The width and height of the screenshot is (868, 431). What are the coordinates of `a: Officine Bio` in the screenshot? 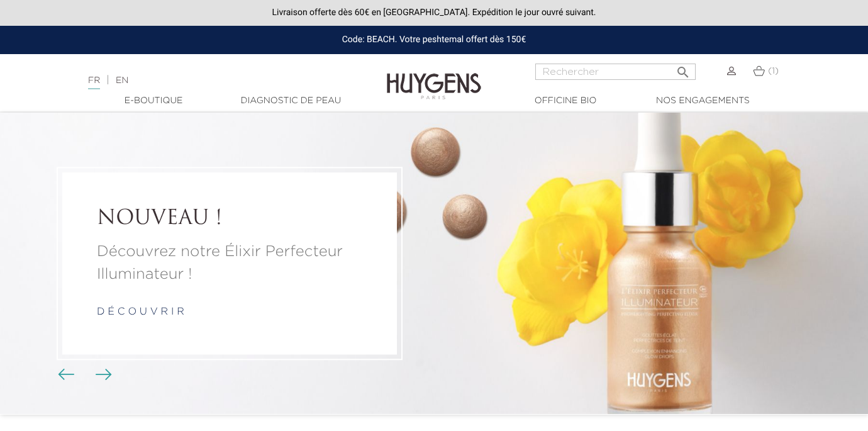 It's located at (565, 101).